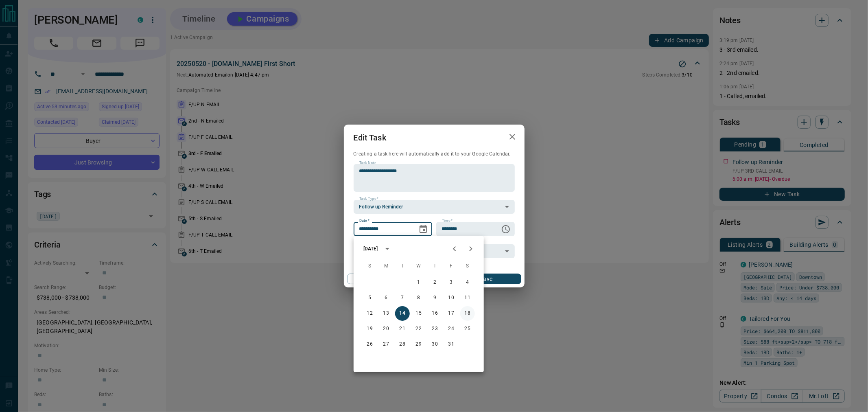 The width and height of the screenshot is (868, 412). What do you see at coordinates (386, 313) in the screenshot?
I see `button: 13` at bounding box center [386, 313].